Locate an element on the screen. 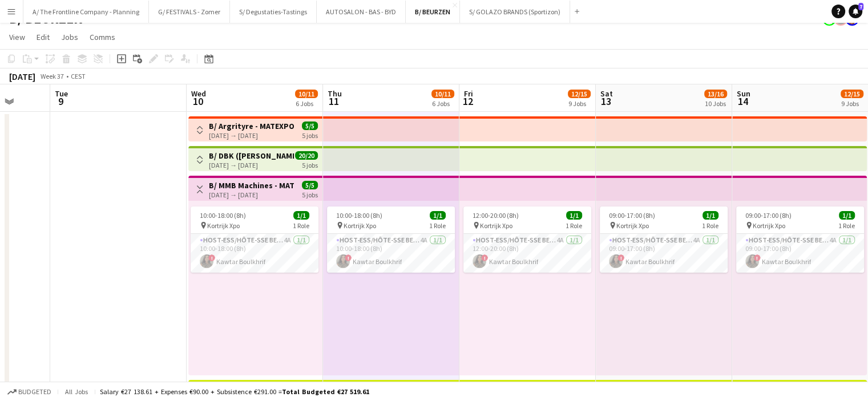  button: S/ Degustaties-Tastings is located at coordinates (273, 12).